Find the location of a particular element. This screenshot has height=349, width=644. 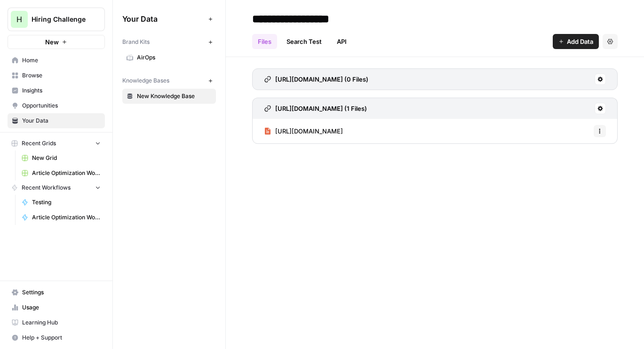

span: Home is located at coordinates (61, 60).